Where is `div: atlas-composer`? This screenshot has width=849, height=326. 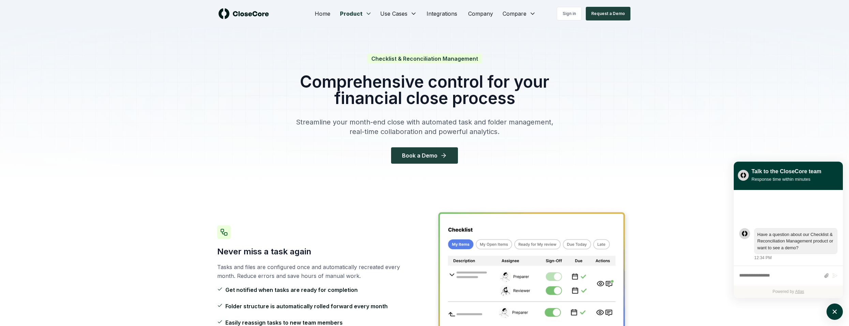 div: atlas-composer is located at coordinates (788, 275).